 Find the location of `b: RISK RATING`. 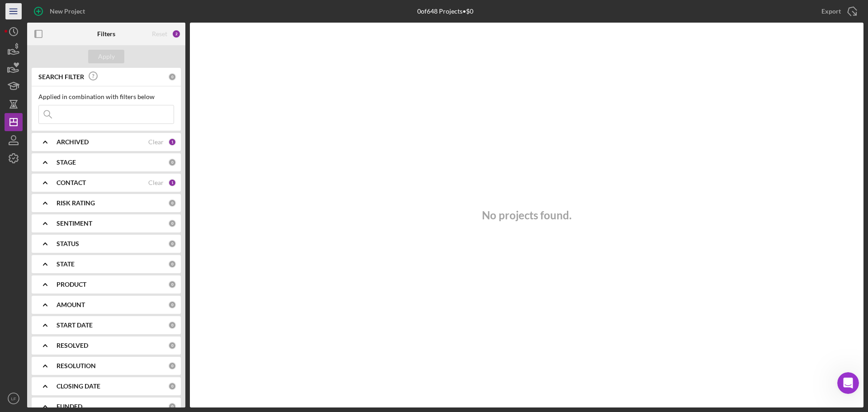

b: RISK RATING is located at coordinates (75, 203).